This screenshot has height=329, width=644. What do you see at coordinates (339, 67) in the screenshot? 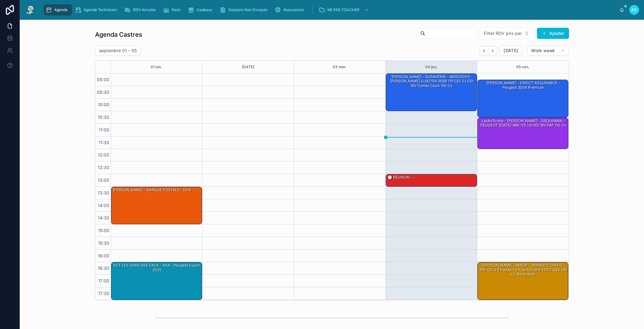
I see `div: 03 mer.` at bounding box center [339, 67].